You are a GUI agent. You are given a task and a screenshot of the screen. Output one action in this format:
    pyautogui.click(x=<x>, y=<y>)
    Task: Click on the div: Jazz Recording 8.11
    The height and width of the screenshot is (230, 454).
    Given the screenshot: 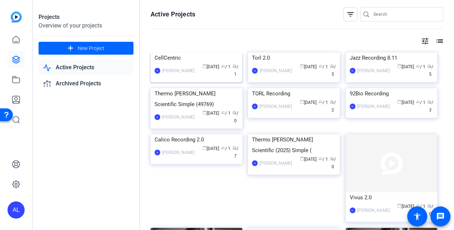 What is the action you would take?
    pyautogui.click(x=392, y=58)
    